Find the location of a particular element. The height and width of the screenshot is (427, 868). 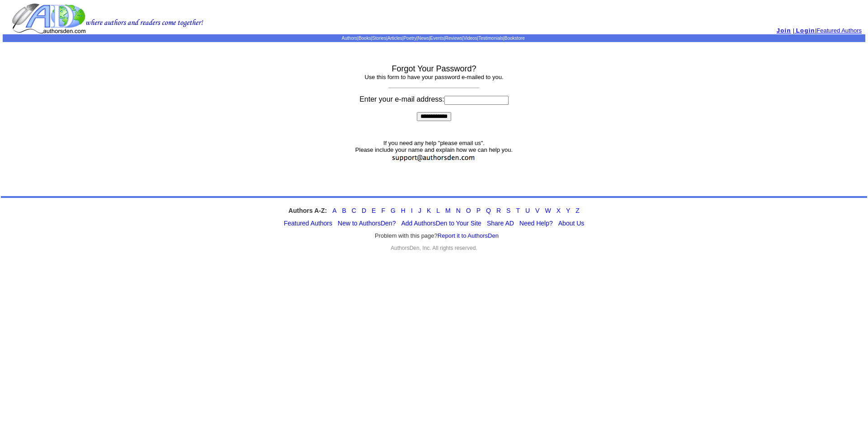

span: Login is located at coordinates (805, 30).